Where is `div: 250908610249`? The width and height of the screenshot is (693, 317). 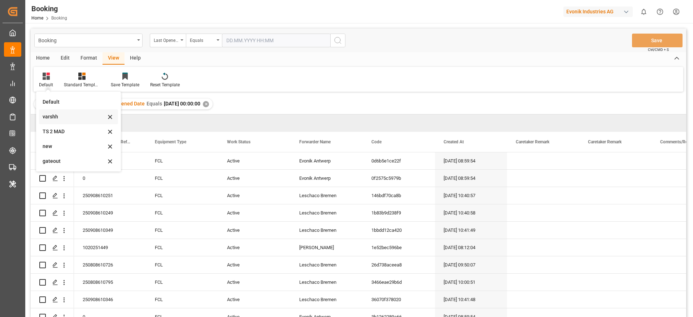 div: 250908610249 is located at coordinates (110, 213).